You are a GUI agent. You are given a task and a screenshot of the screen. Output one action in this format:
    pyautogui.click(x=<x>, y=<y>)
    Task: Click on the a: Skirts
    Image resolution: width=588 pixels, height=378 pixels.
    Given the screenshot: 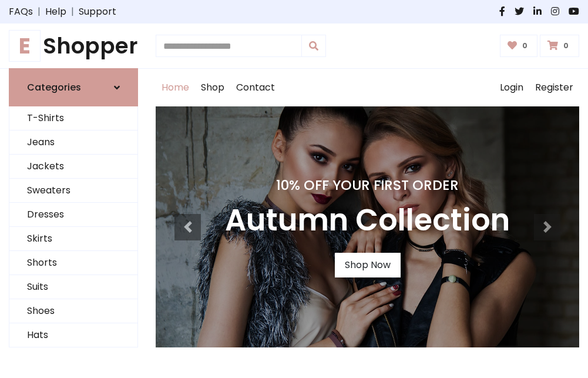 What is the action you would take?
    pyautogui.click(x=74, y=238)
    